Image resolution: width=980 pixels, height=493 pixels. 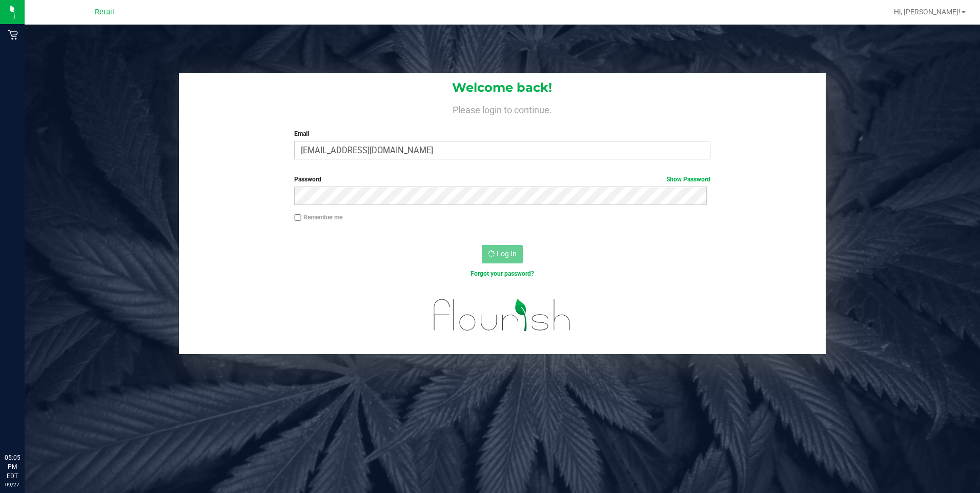 I want to click on img: flourish_logo.svg, so click(x=502, y=315).